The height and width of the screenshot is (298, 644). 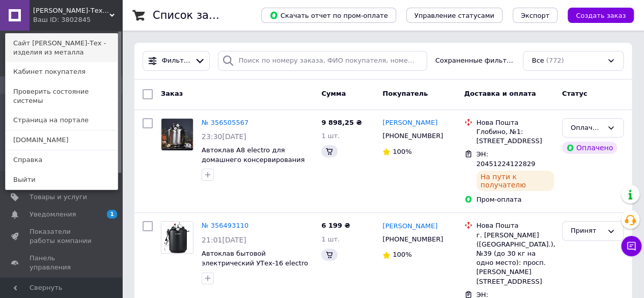 I want to click on span: 1, so click(x=112, y=214).